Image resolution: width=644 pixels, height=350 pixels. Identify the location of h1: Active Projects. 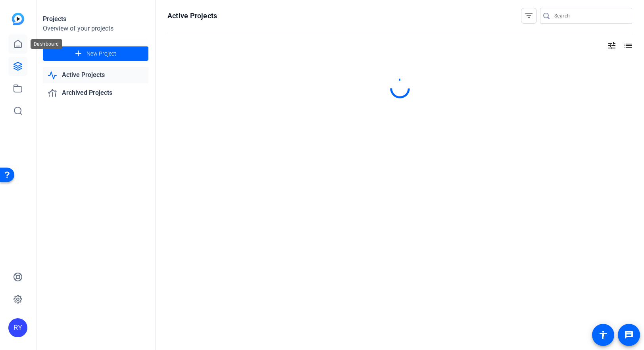
(192, 16).